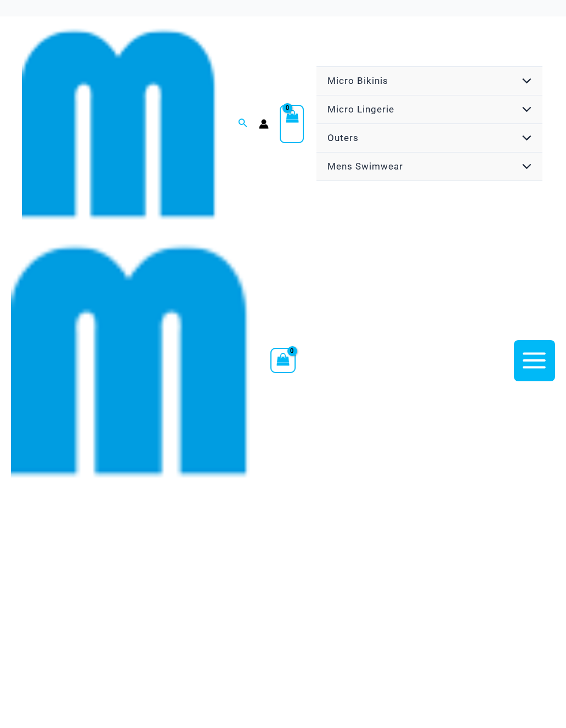  Describe the element at coordinates (430, 124) in the screenshot. I see `nav: Site Navigation` at that location.